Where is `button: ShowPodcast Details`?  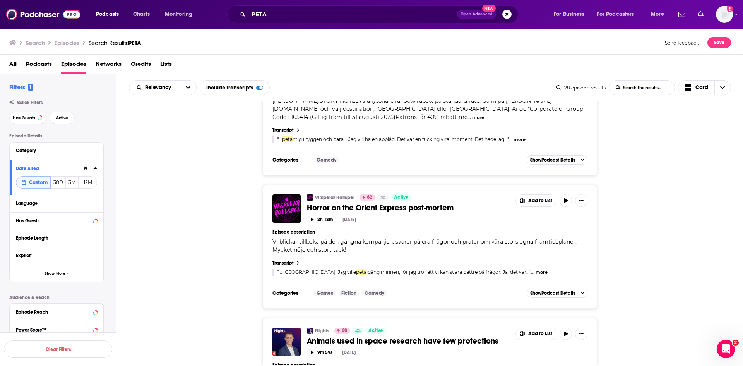 button: ShowPodcast Details is located at coordinates (558, 293).